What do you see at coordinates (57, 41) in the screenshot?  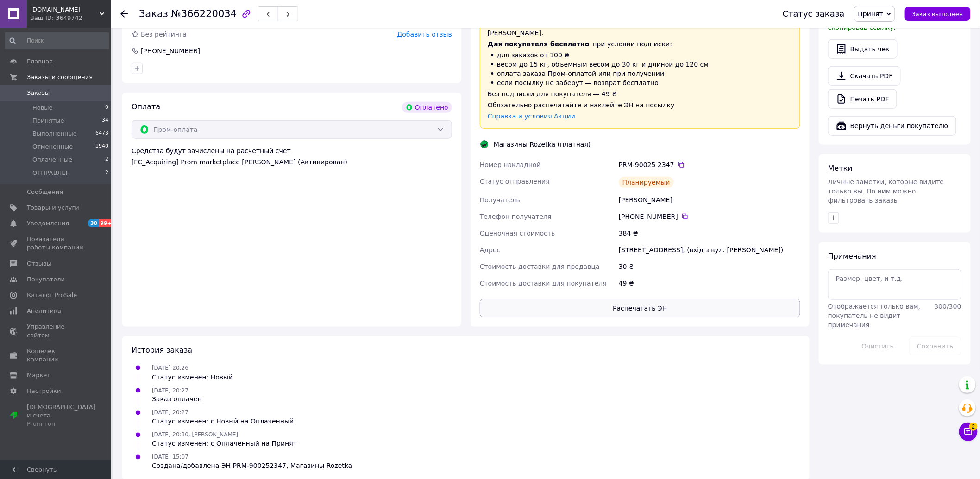 I see `input: Поиск` at bounding box center [57, 41].